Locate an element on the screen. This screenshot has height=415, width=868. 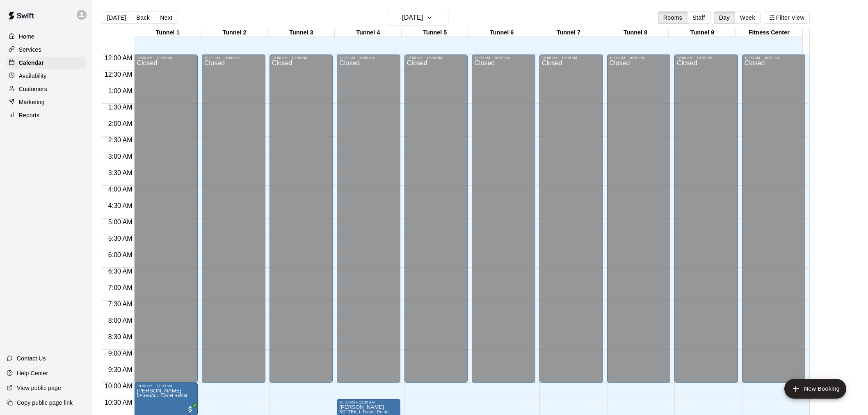
span: 8:30 AM is located at coordinates (120, 337).